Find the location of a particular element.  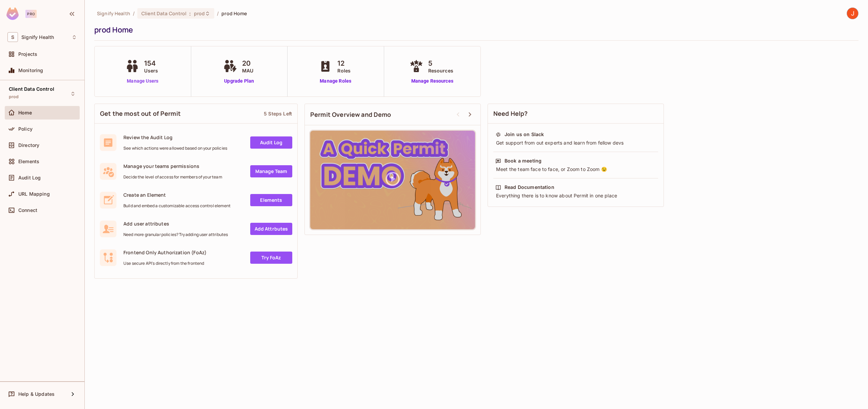

a: Audit Log is located at coordinates (271, 143).